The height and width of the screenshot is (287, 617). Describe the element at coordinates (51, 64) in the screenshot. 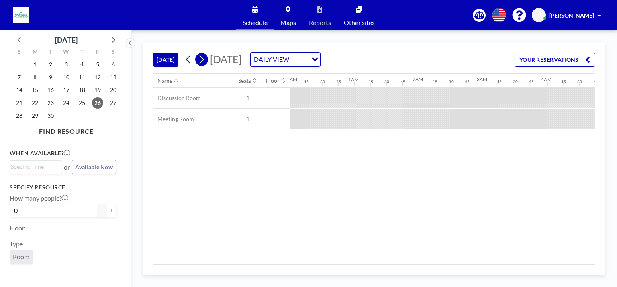

I see `span: Tuesday, September 2, 2025` at that location.